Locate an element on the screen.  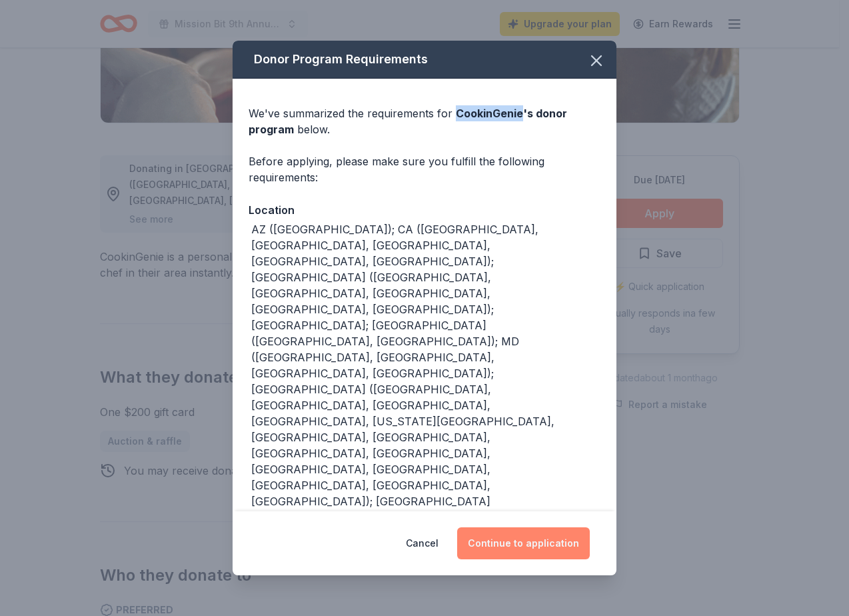
button: Continue to application is located at coordinates (524, 543).